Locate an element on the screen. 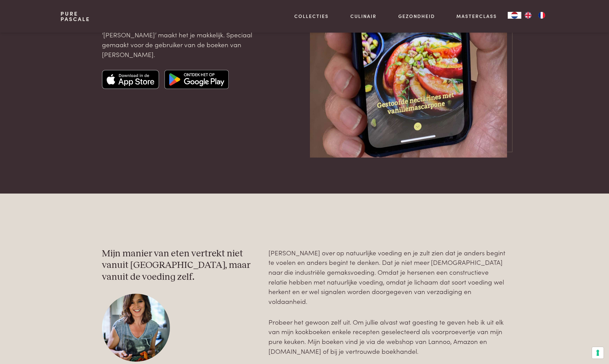  aside: Language selected: Nederlands is located at coordinates (528, 15).